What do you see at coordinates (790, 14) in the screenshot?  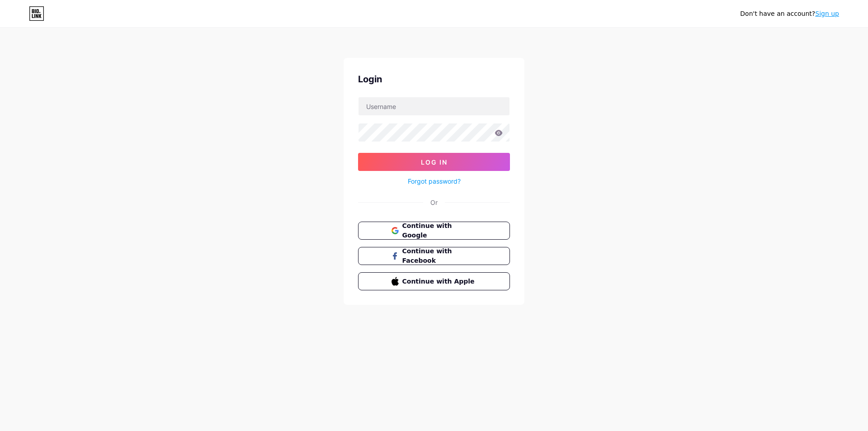 I see `div: Don't have an account?` at bounding box center [790, 14].